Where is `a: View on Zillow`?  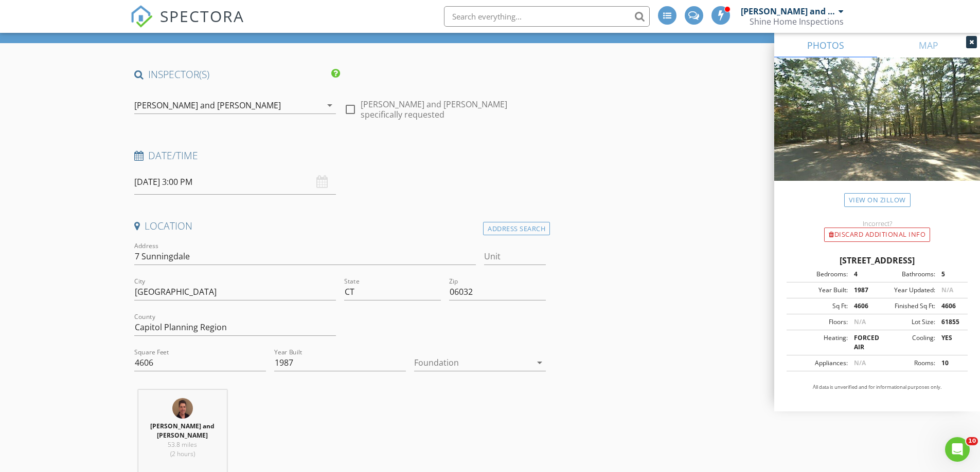
a: View on Zillow is located at coordinates (877, 200).